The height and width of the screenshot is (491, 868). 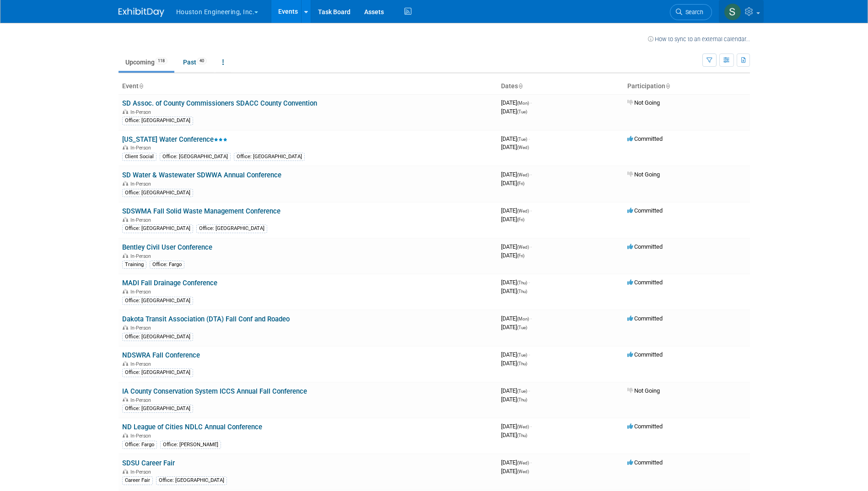 What do you see at coordinates (308, 87) in the screenshot?
I see `th: Event` at bounding box center [308, 87].